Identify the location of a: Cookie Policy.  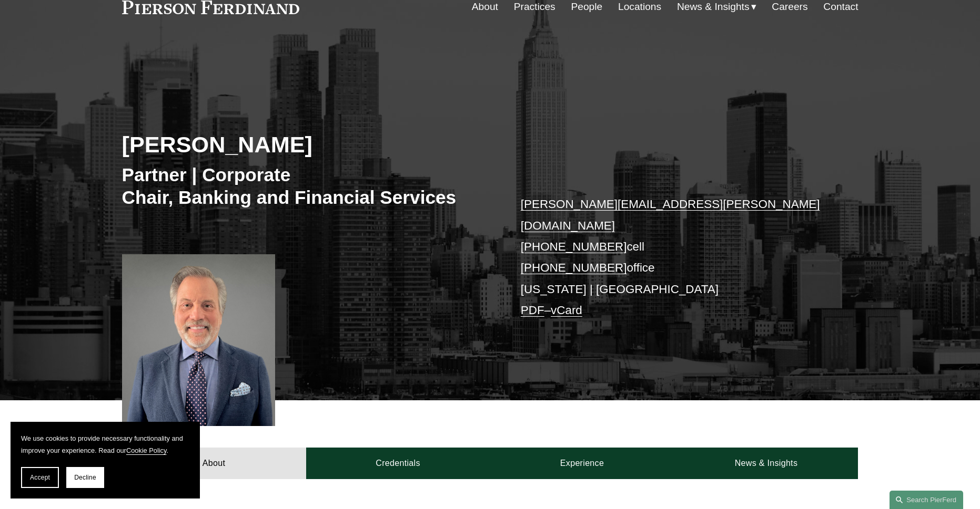
(146, 451).